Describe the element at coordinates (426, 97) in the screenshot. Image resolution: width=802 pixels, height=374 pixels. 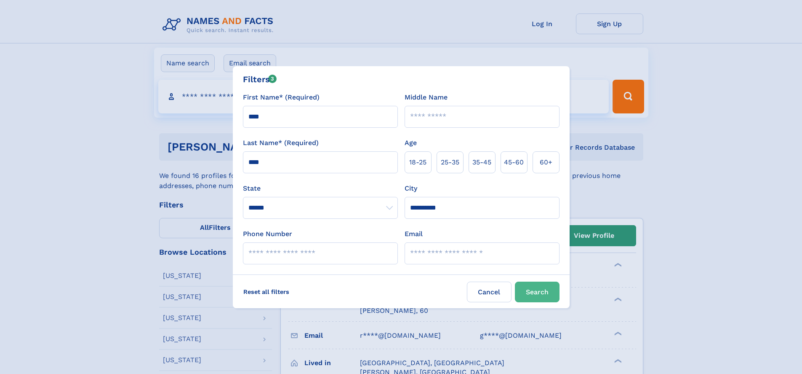
I see `label: Middle Name` at that location.